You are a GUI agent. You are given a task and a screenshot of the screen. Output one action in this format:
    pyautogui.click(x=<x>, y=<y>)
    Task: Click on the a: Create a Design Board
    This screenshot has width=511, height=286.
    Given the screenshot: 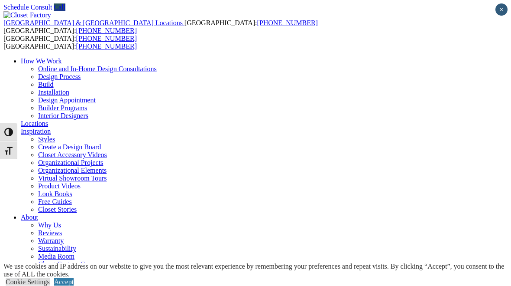 What is the action you would take?
    pyautogui.click(x=69, y=146)
    